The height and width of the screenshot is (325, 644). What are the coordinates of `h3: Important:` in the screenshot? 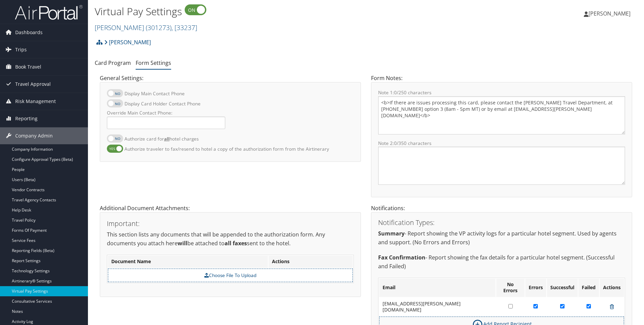 It's located at (230, 224).